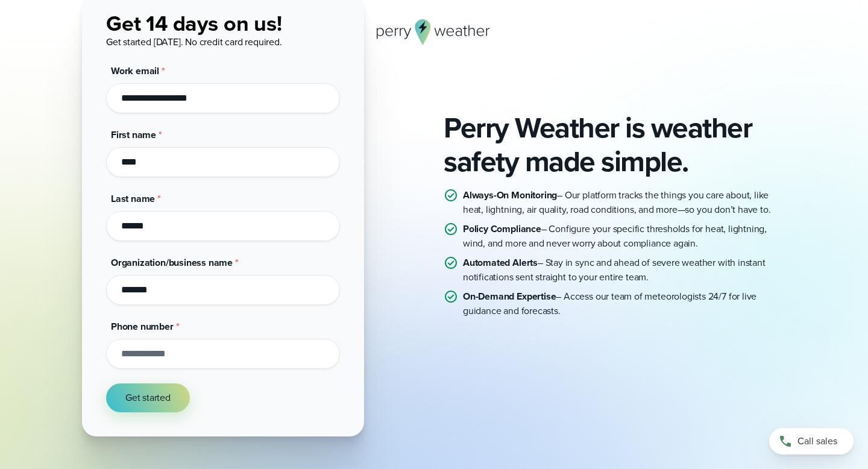 Image resolution: width=868 pixels, height=469 pixels. I want to click on strong: Policy Compliance, so click(502, 228).